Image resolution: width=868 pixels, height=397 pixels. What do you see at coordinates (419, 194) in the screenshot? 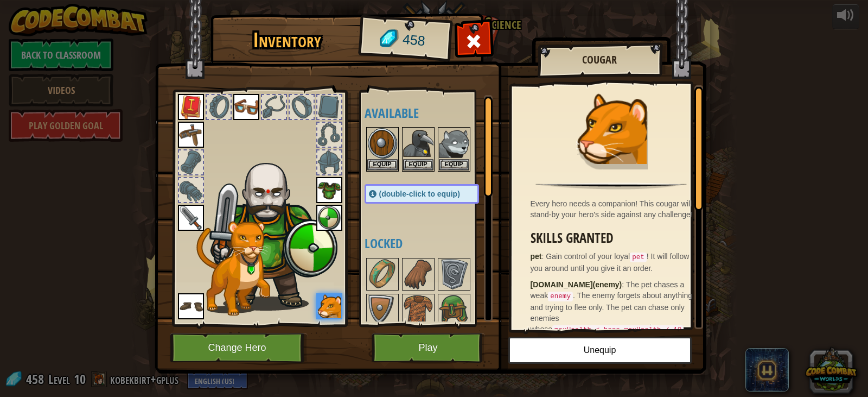
I see `span: (double-click to equip)` at bounding box center [419, 194].